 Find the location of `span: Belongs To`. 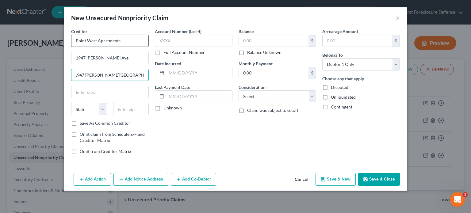

span: Belongs To is located at coordinates (332, 55).